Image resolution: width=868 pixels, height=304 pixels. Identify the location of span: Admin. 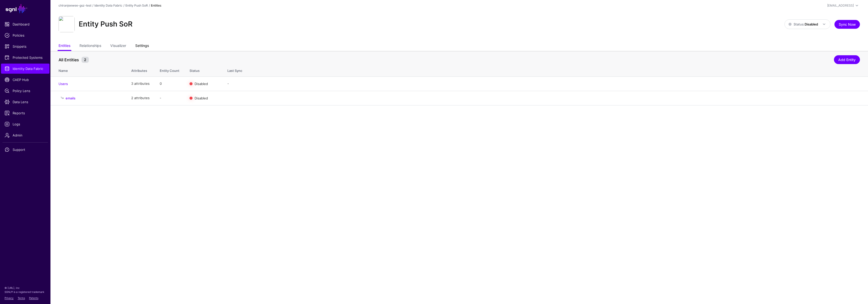
(25, 135).